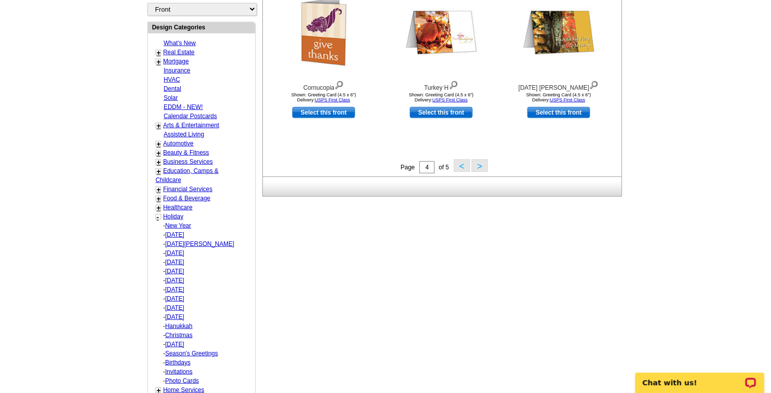 The image size is (771, 393). Describe the element at coordinates (123, 22) in the screenshot. I see `button: Open LiveChat chat widget` at that location.